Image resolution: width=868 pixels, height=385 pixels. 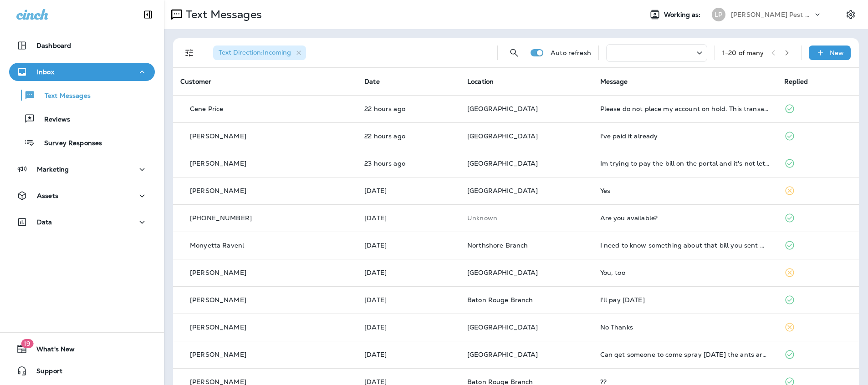 What do you see at coordinates (27, 344) in the screenshot?
I see `span: 19` at bounding box center [27, 344].